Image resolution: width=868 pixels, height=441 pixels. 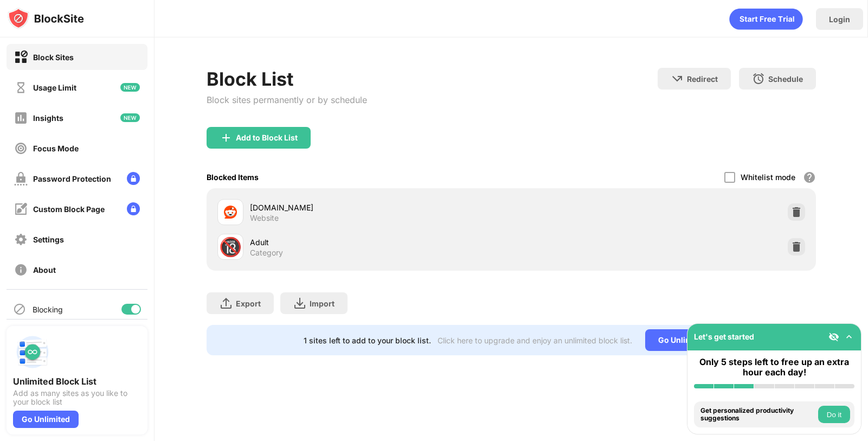 What do you see at coordinates (21, 57) in the screenshot?
I see `img: block-on.svg` at bounding box center [21, 57].